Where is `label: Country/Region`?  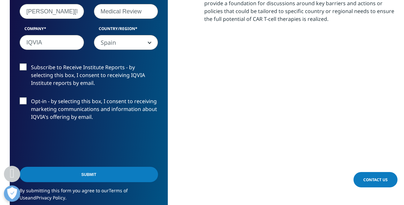
label: Country/Region is located at coordinates (126, 30).